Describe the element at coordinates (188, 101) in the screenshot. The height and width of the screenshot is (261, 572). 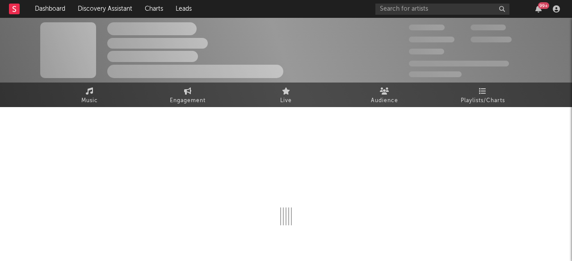
I see `span: Engagement` at that location.